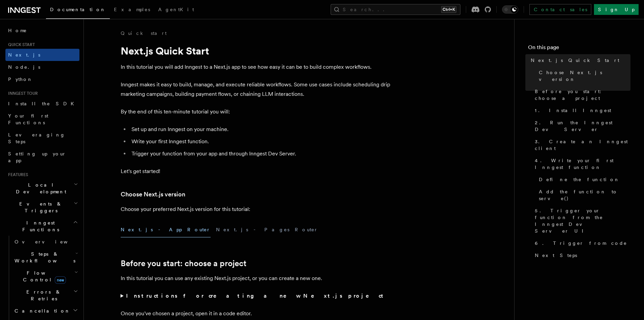 The image size is (644, 320). What do you see at coordinates (579, 180) in the screenshot?
I see `span: Define the function` at bounding box center [579, 180].